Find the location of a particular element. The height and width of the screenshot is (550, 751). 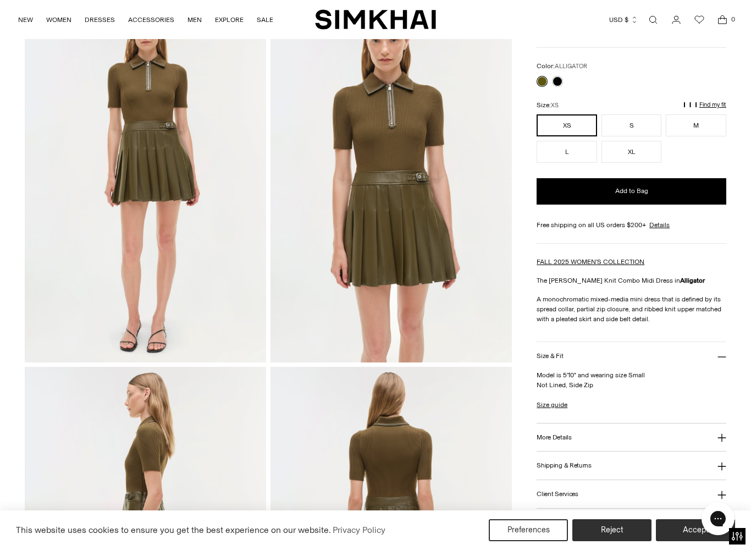

label: Color: is located at coordinates (562, 66).